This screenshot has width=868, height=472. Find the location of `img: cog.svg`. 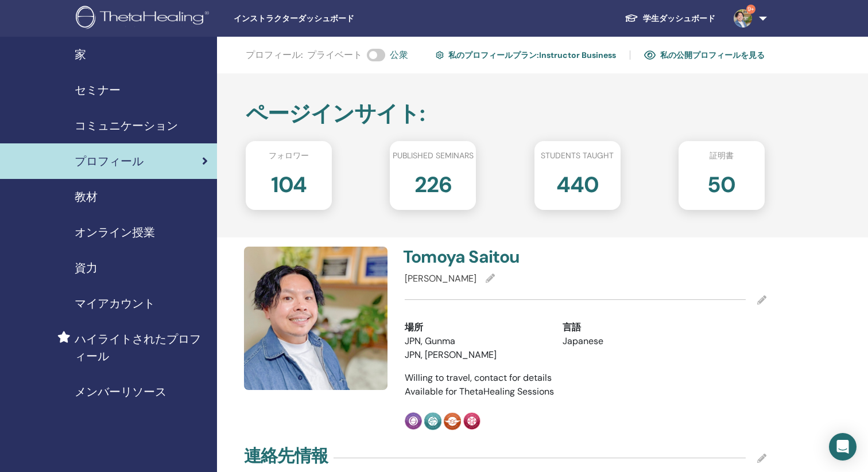

img: cog.svg is located at coordinates (440, 55).